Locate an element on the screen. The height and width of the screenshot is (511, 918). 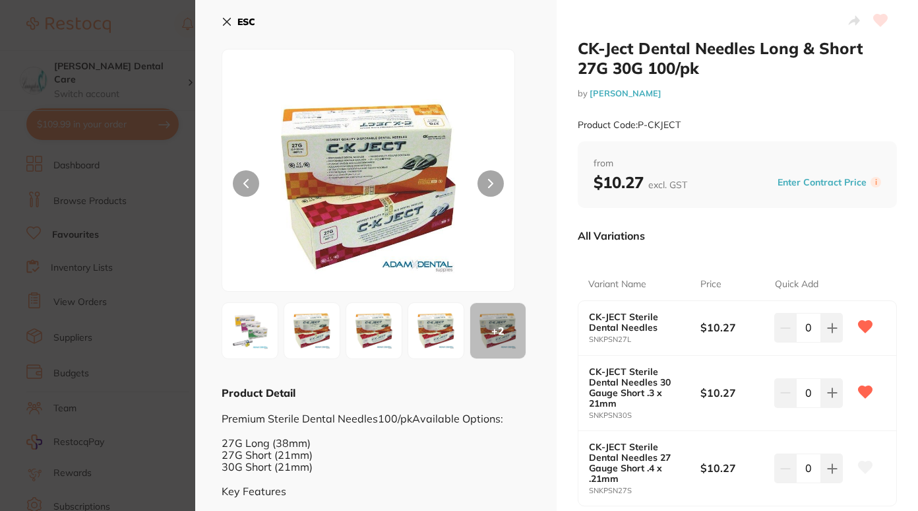
b: CK-JECT Sterile Dental Needles is located at coordinates (639, 322).